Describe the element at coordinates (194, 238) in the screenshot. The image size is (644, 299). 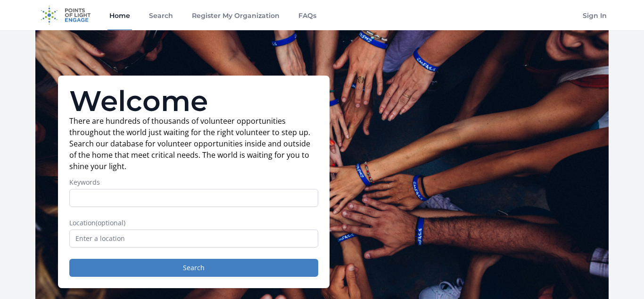
I see `input: Enter a location` at that location.